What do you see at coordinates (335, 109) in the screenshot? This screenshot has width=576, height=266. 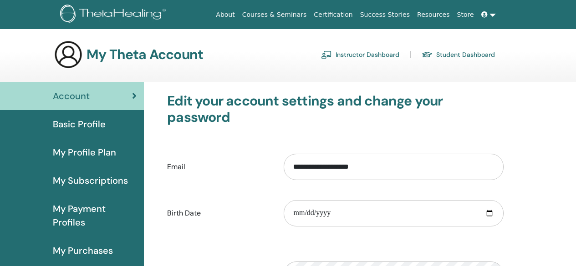 I see `h3: Edit your account settings and change your password` at bounding box center [335, 109].